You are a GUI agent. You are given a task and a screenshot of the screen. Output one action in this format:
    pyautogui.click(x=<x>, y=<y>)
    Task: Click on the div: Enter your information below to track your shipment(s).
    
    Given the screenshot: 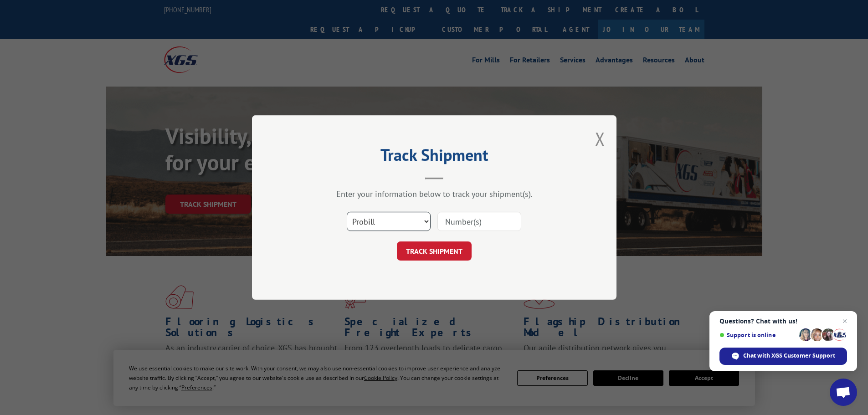 What is the action you would take?
    pyautogui.click(x=434, y=193)
    